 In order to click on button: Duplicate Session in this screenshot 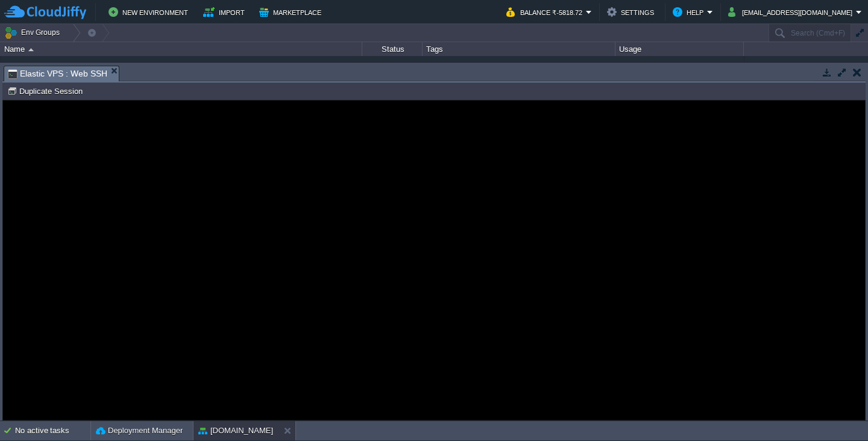, I will do `click(46, 91)`.